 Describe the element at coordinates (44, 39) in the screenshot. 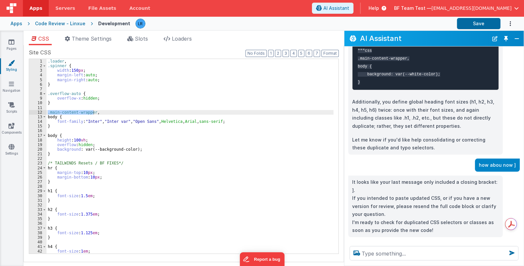

I see `span: CSS` at that location.